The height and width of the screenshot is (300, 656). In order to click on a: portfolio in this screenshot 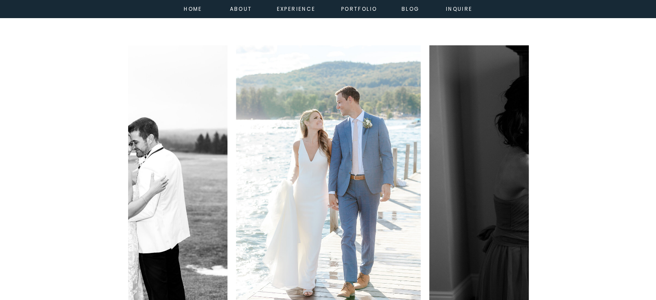, I will do `click(359, 8)`.